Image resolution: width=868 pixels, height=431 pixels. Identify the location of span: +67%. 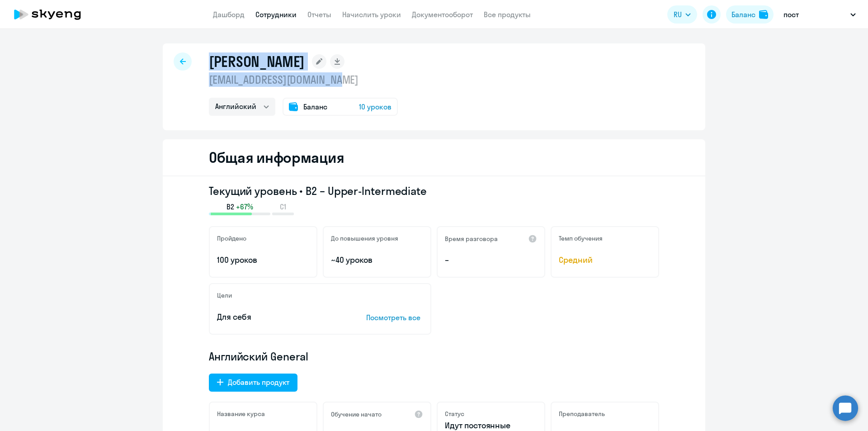
(244, 207).